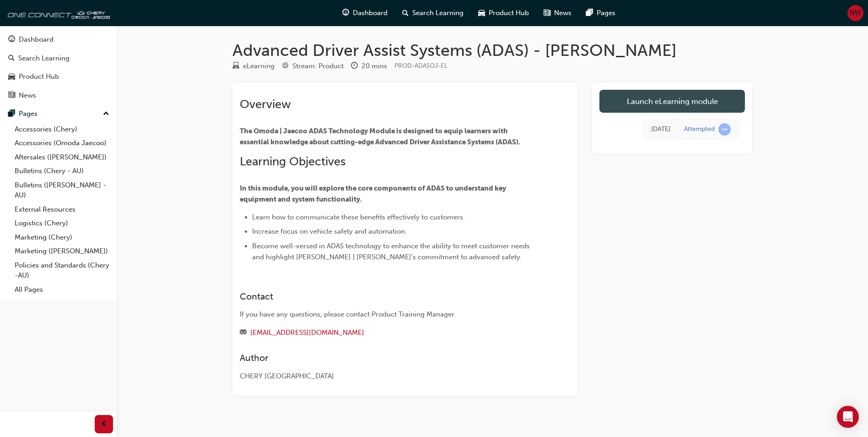 This screenshot has height=437, width=868. Describe the element at coordinates (44, 58) in the screenshot. I see `div: Search Learning` at that location.